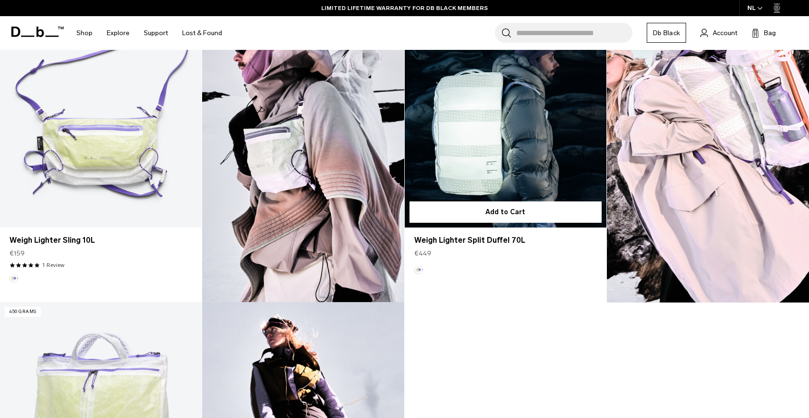  What do you see at coordinates (53, 265) in the screenshot?
I see `a: 1 reviews` at bounding box center [53, 265].